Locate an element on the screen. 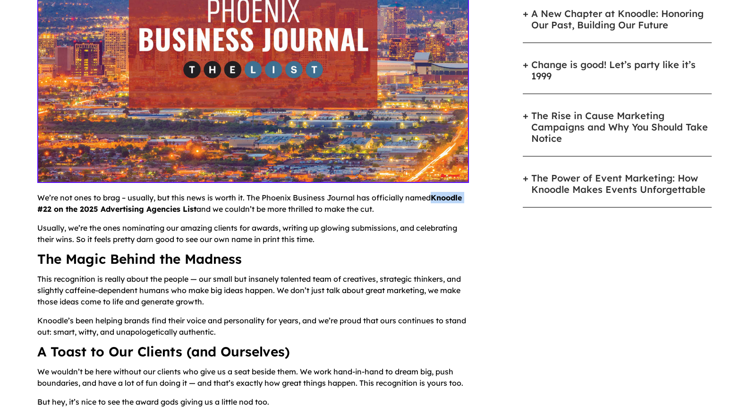  a: Change is good! Let’s party like it’s 1999 is located at coordinates (621, 70).